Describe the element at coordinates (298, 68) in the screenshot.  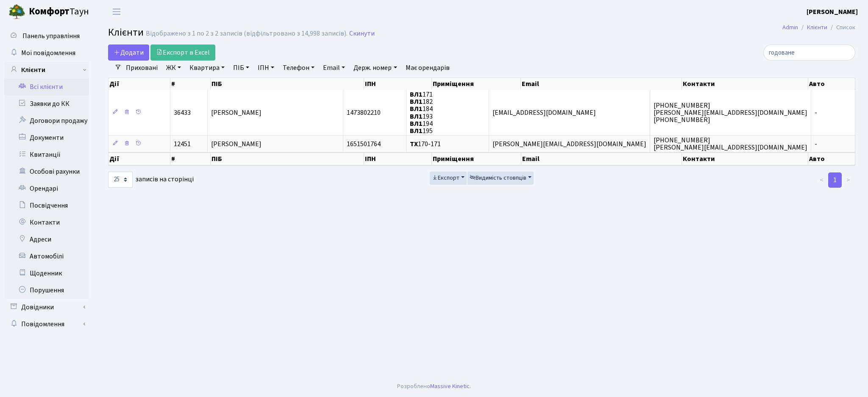
I see `a: Телефон` at that location.